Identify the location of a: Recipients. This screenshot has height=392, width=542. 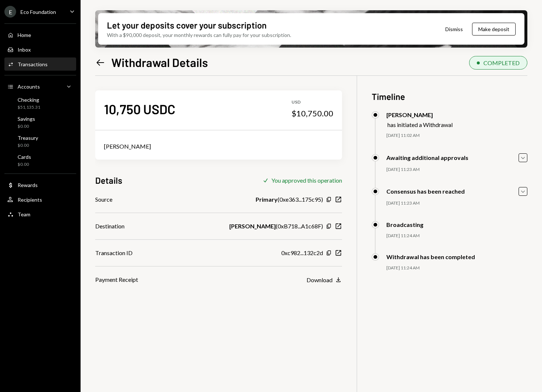
(40, 199).